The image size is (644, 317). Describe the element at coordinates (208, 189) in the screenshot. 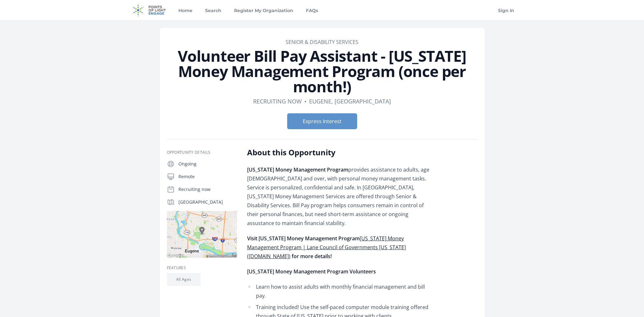

I see `p: Recruiting now` at that location.